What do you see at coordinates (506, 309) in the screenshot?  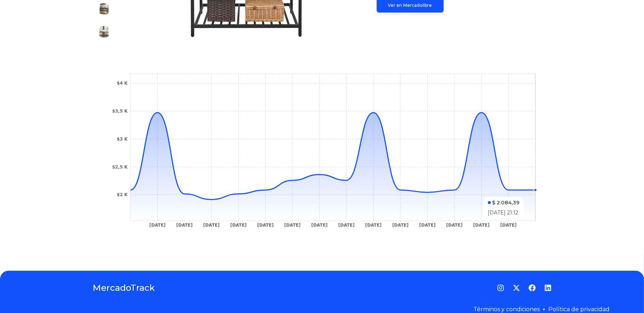 I see `a: Términos y condiciones` at bounding box center [506, 309].